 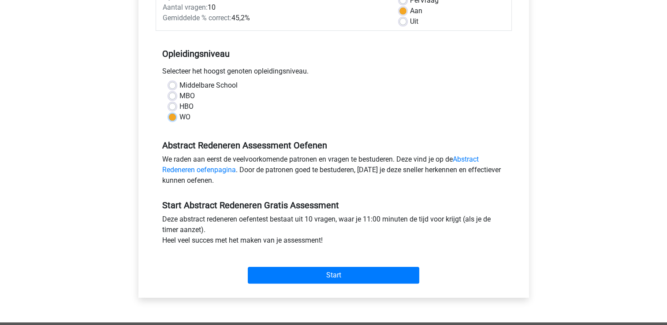 What do you see at coordinates (197, 18) in the screenshot?
I see `span: Gemiddelde % correct:` at bounding box center [197, 18].